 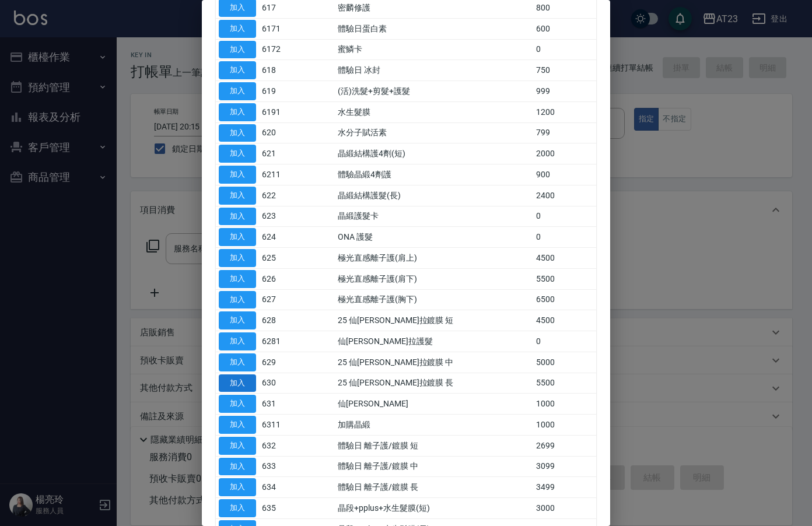 What do you see at coordinates (279, 466) in the screenshot?
I see `td: 633` at bounding box center [279, 466].